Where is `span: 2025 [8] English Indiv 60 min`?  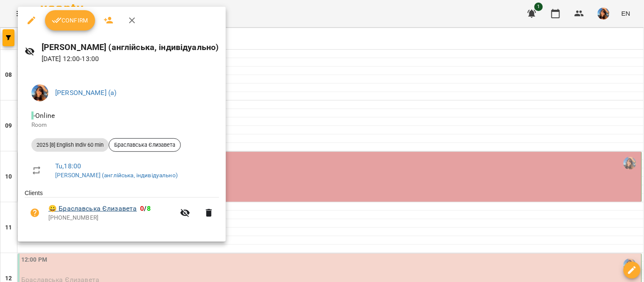 span: 2025 [8] English Indiv 60 min is located at coordinates (70, 145).